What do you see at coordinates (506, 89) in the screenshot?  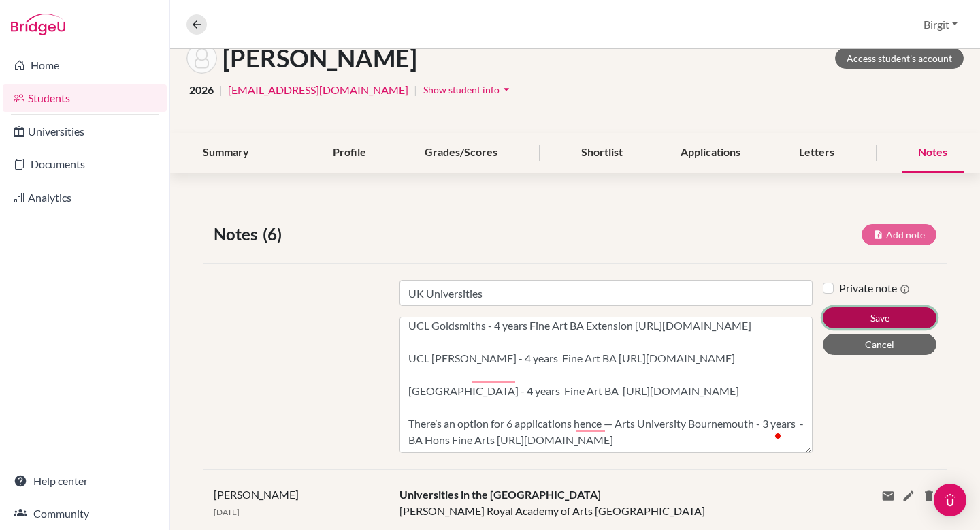 I see `i: arrow_drop_down` at bounding box center [506, 89].